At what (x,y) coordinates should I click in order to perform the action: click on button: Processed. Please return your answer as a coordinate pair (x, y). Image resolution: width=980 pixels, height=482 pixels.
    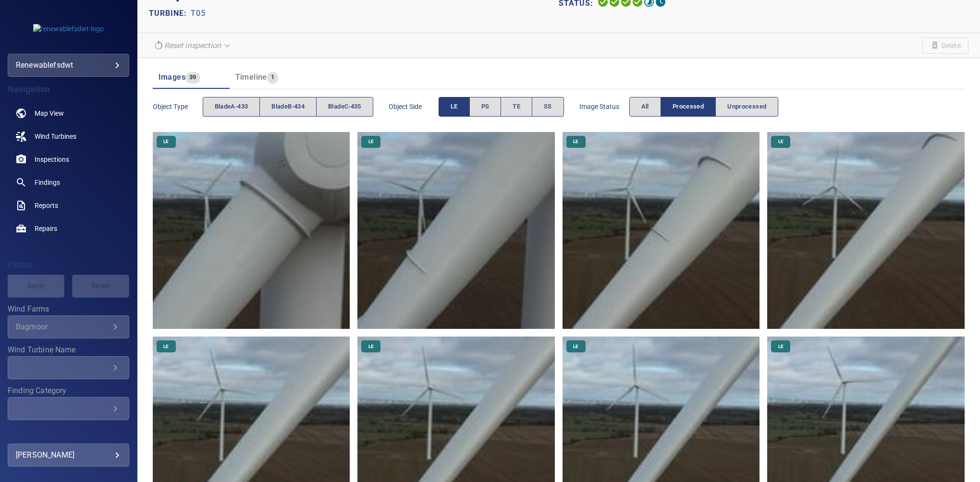
    Looking at the image, I should click on (688, 107).